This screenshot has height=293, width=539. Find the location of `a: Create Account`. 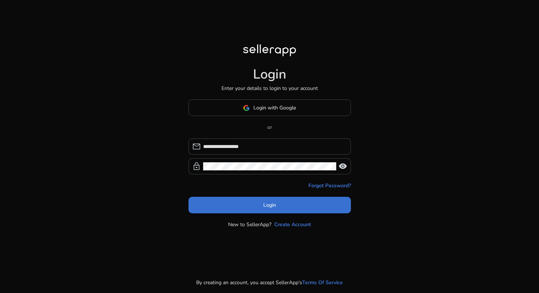

a: Create Account is located at coordinates (293, 224).